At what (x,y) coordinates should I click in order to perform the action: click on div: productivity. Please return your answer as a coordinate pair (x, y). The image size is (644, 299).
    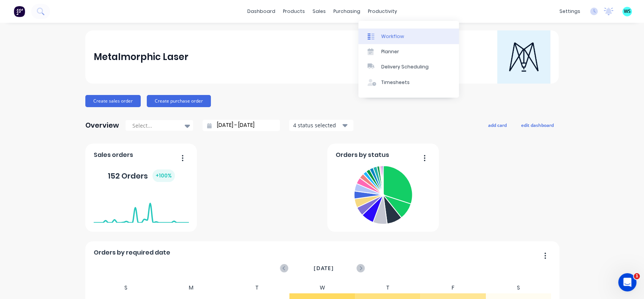
    Looking at the image, I should click on (382, 11).